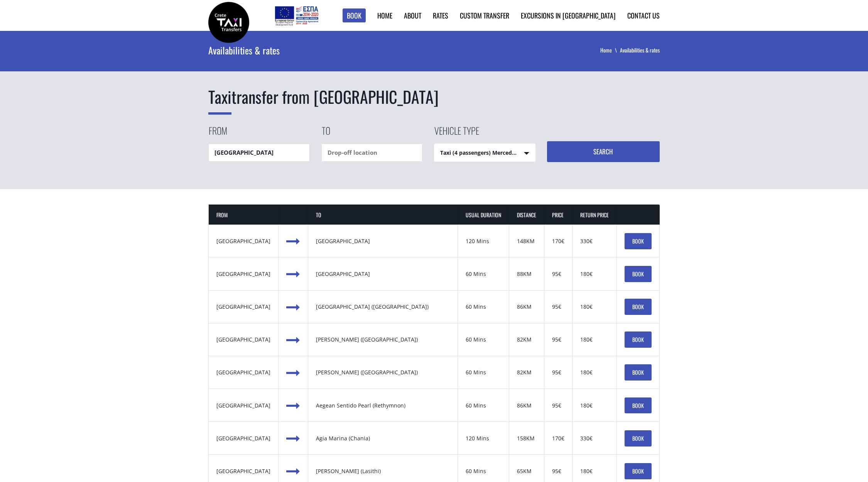 This screenshot has width=868, height=482. I want to click on label: To, so click(326, 133).